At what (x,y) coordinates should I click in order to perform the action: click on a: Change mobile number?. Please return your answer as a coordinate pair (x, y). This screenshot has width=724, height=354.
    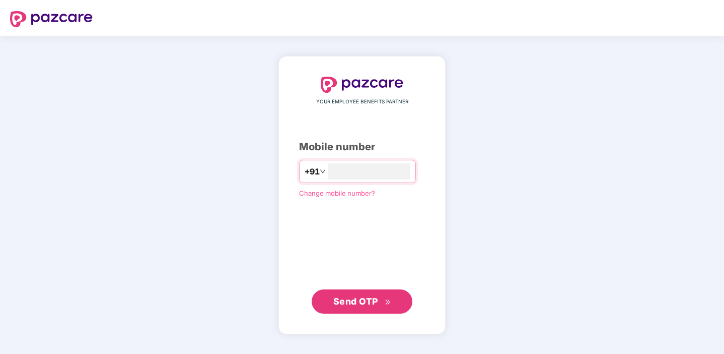
    Looking at the image, I should click on (337, 193).